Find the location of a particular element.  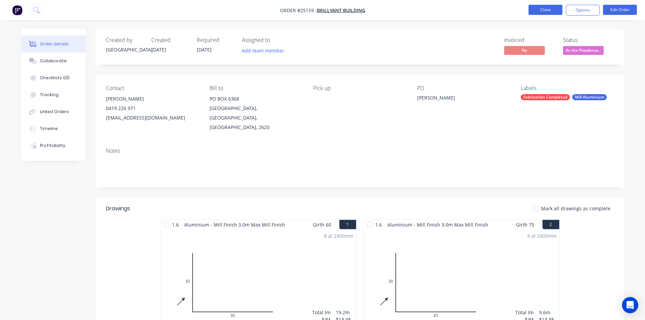

button: Edit Order is located at coordinates (619, 10).